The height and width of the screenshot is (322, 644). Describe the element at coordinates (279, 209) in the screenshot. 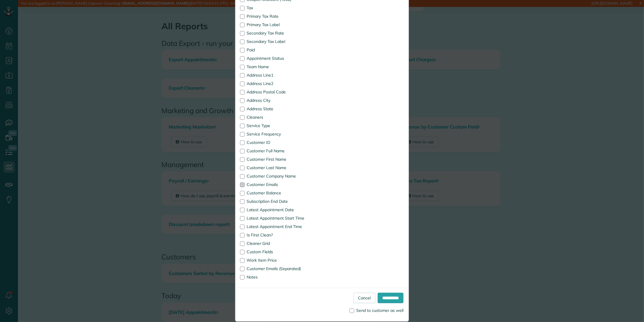

I see `label: Latest Appointment Date` at that location.